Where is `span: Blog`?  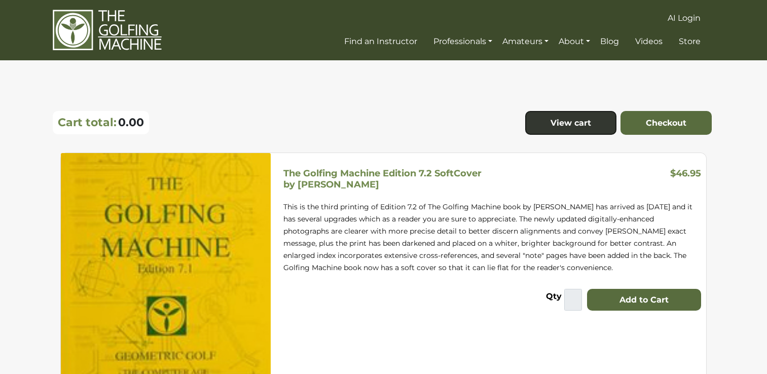
span: Blog is located at coordinates (610, 41).